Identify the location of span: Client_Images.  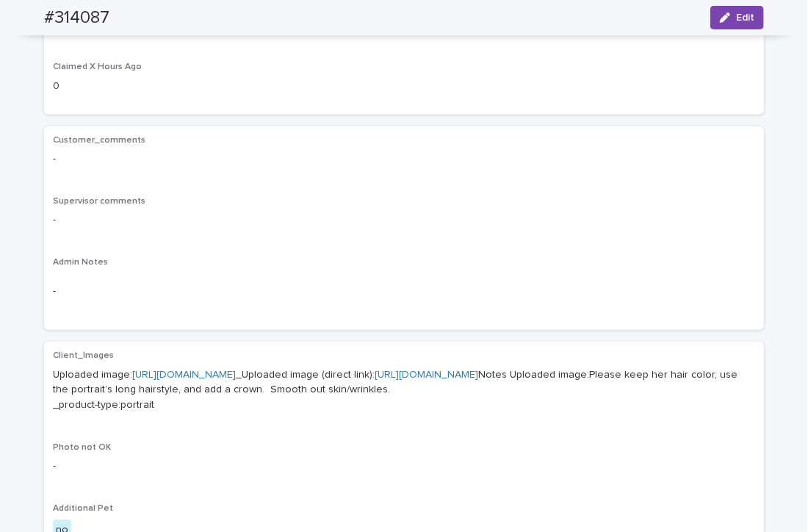
(83, 355).